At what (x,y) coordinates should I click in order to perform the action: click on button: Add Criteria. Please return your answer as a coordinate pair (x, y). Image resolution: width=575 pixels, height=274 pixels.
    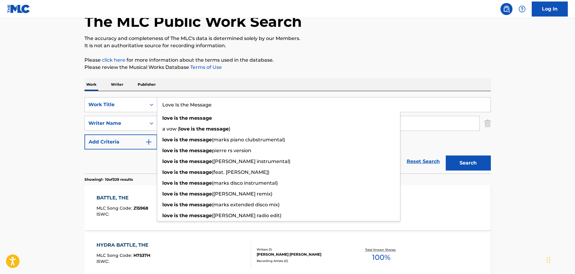
    Looking at the image, I should click on (121, 142).